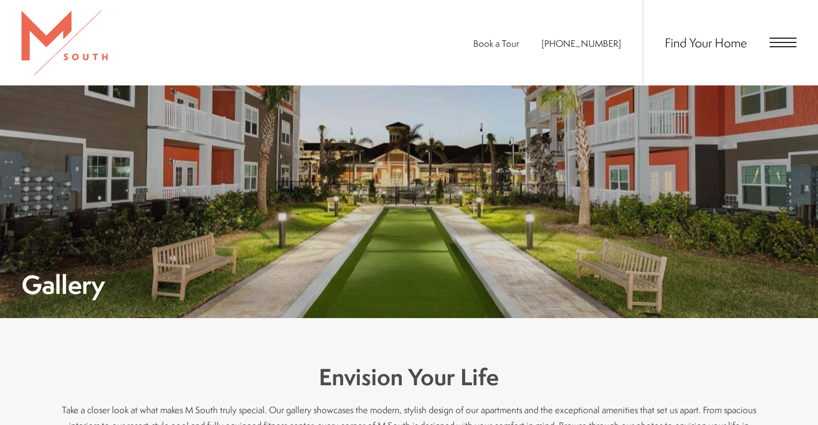 The image size is (818, 425). I want to click on a: Find Your Home, so click(705, 42).